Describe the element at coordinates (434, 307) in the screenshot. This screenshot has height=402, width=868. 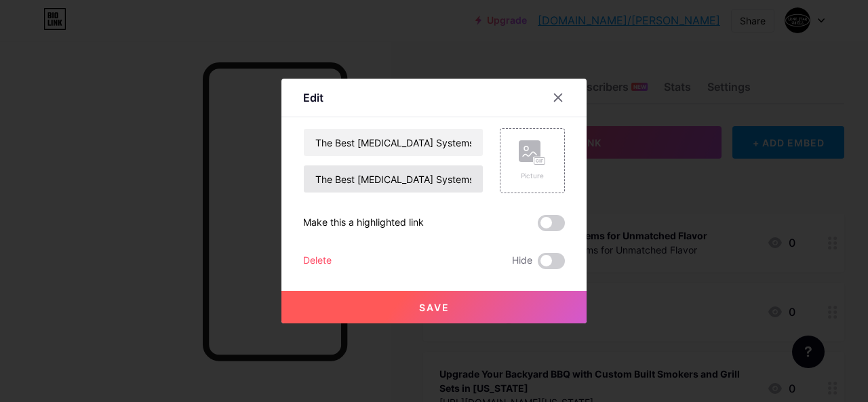
I see `span: Save` at that location.